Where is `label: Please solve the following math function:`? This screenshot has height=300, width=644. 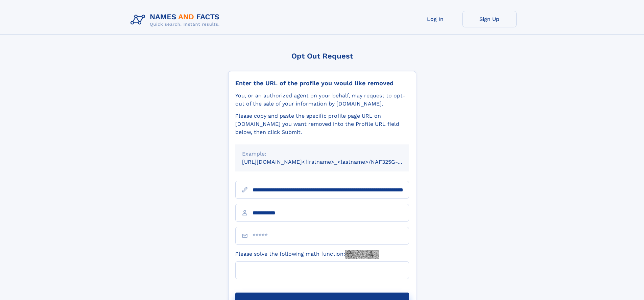
label: Please solve the following math function: is located at coordinates (307, 254).